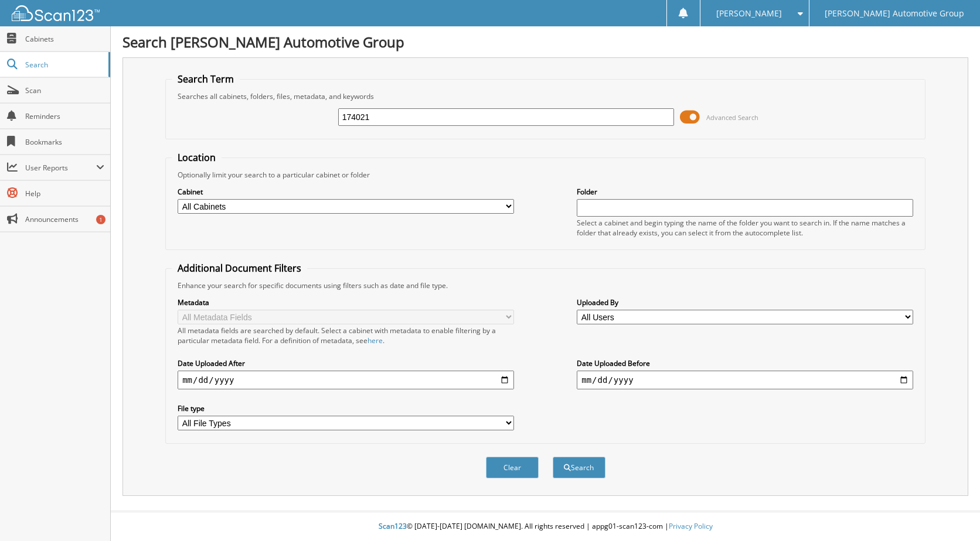 This screenshot has height=541, width=980. What do you see at coordinates (205, 79) in the screenshot?
I see `legend: Search Term` at bounding box center [205, 79].